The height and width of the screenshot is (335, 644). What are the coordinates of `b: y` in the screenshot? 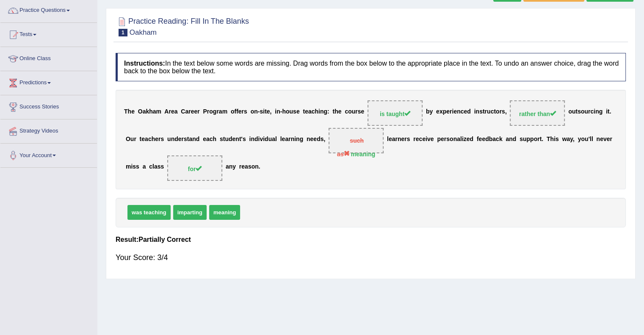 It's located at (572, 139).